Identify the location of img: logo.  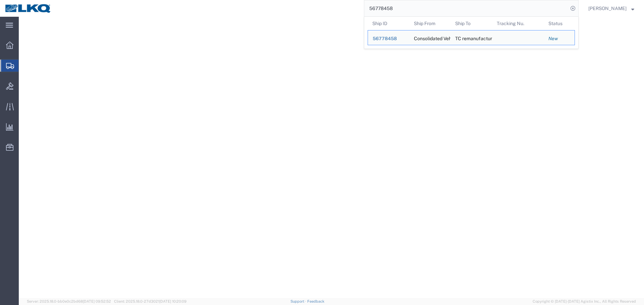
(28, 8).